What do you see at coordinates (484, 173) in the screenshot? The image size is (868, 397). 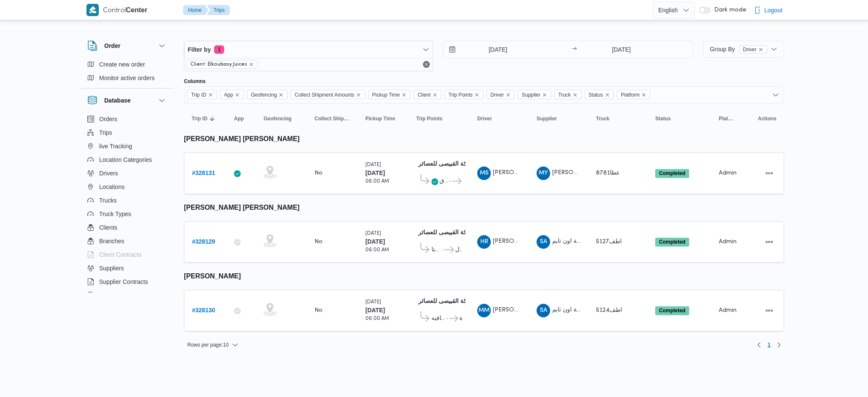 I see `div: Muhammad Slah Ahmad Hassan Munasoar Taia` at bounding box center [484, 173].